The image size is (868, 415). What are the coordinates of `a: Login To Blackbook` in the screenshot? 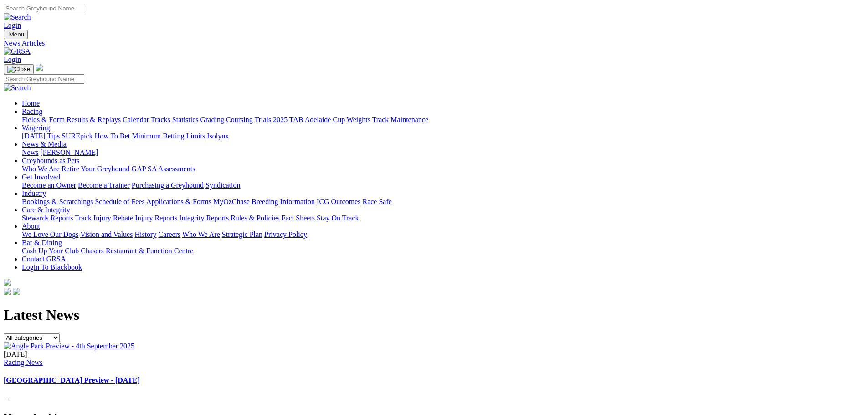 It's located at (52, 267).